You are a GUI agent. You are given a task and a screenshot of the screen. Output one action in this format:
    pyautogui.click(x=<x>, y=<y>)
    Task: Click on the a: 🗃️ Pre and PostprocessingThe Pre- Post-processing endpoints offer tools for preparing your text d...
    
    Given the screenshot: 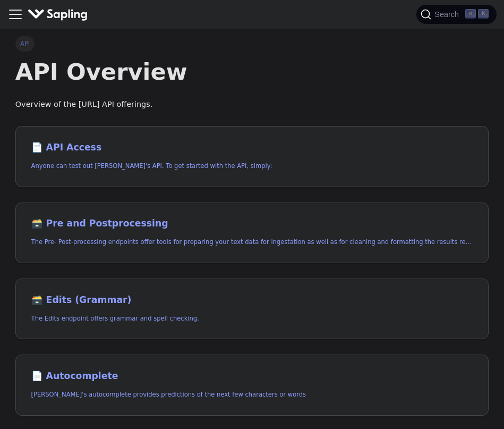 What is the action you would take?
    pyautogui.click(x=252, y=233)
    